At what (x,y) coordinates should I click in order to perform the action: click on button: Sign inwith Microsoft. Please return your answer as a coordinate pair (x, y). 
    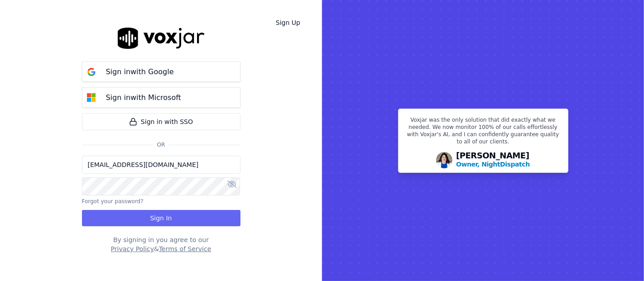
    Looking at the image, I should click on (161, 98).